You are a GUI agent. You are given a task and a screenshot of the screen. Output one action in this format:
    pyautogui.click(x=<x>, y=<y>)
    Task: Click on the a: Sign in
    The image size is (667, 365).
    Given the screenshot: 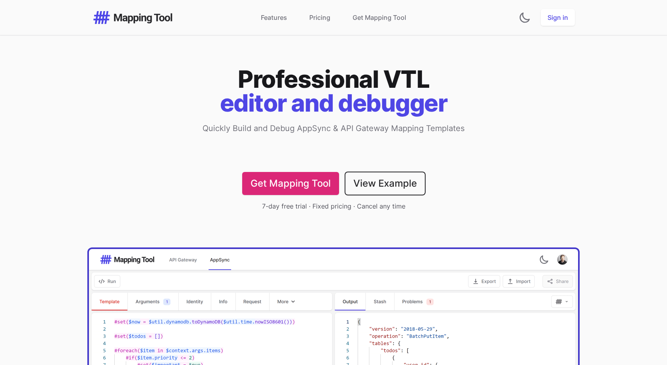 What is the action you would take?
    pyautogui.click(x=557, y=17)
    